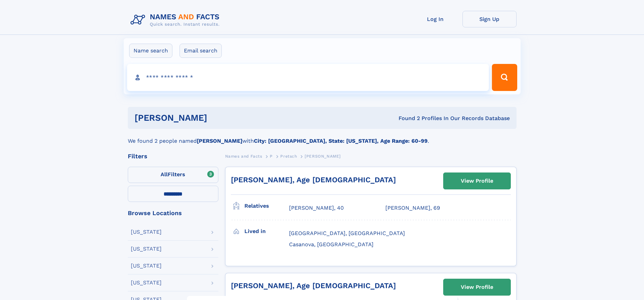 The image size is (644, 300). I want to click on a: P, so click(271, 156).